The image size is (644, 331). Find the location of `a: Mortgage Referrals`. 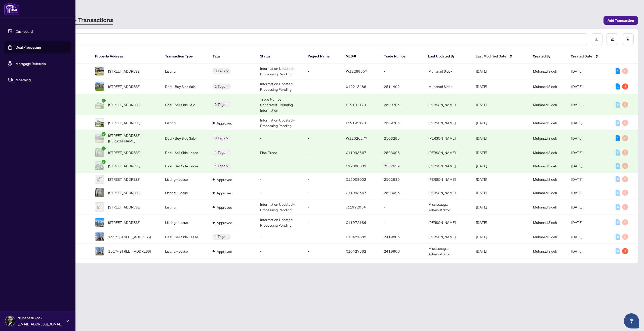

a: Mortgage Referrals is located at coordinates (31, 63).